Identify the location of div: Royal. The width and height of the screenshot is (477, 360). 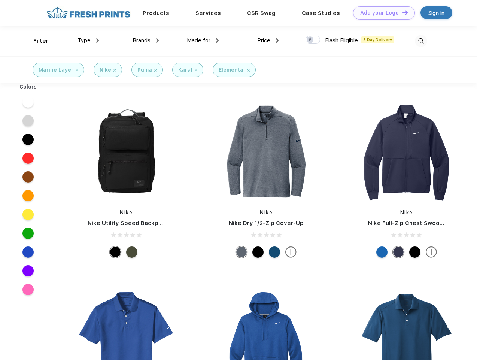
(382, 252).